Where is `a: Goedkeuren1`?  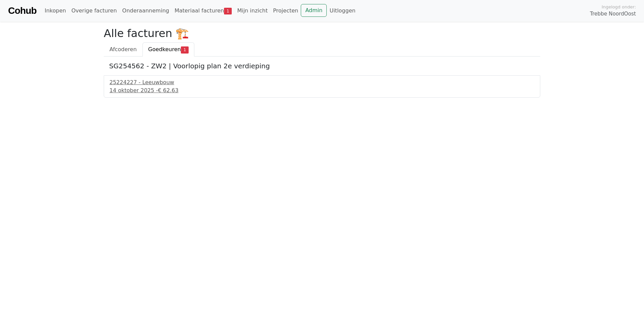 a: Goedkeuren1 is located at coordinates (168, 50).